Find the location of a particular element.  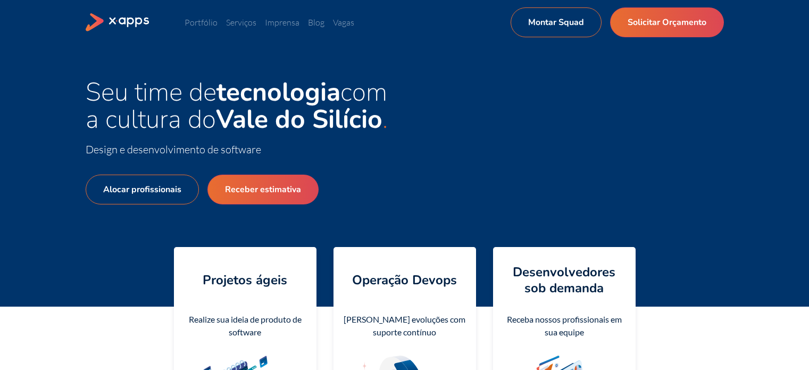

a: Blog is located at coordinates (316, 22).